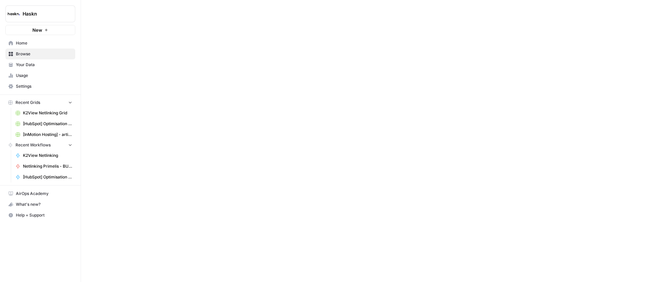  I want to click on span: Recent Grids, so click(28, 103).